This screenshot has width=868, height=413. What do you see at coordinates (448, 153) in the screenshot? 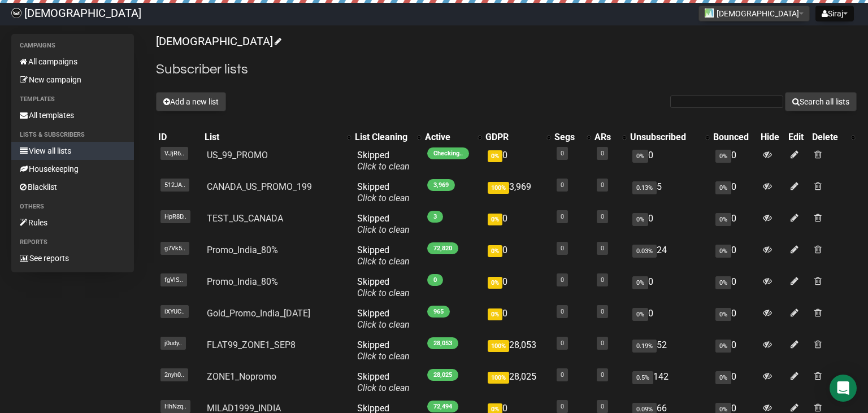
I see `span: Checking..` at bounding box center [448, 153].